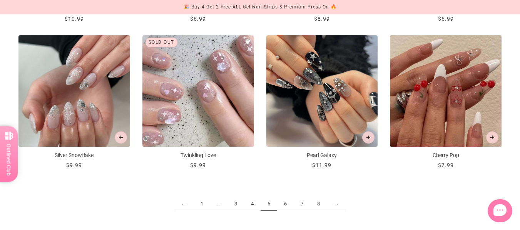 The width and height of the screenshot is (520, 230). I want to click on p: Twinkling Love, so click(198, 155).